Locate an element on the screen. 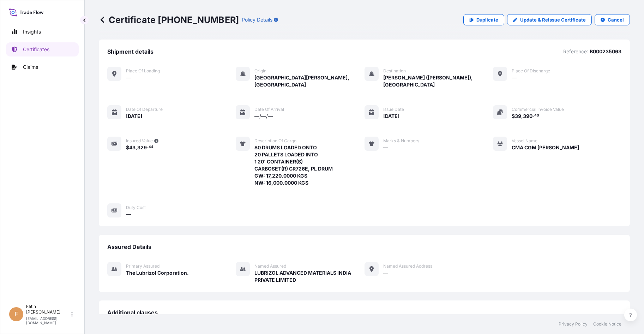 This screenshot has height=334, width=644. span: Vessel Name is located at coordinates (524, 141).